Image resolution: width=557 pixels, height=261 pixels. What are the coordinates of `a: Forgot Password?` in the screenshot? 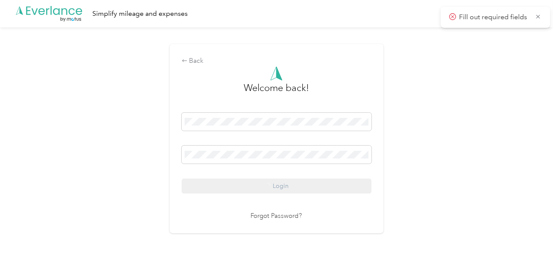 It's located at (277, 216).